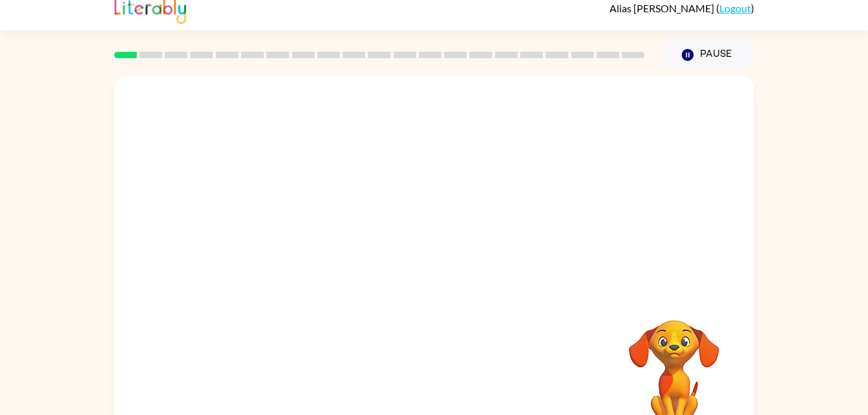 The width and height of the screenshot is (868, 415). Describe the element at coordinates (735, 8) in the screenshot. I see `a: Logout` at that location.